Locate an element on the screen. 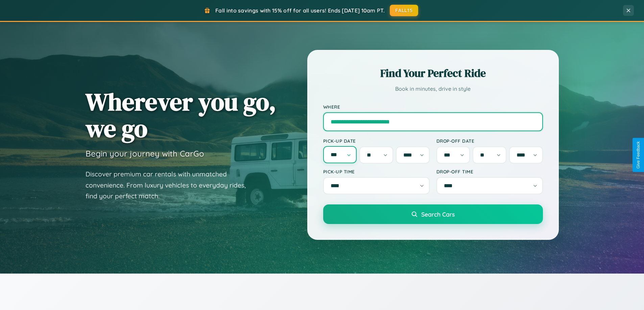 The width and height of the screenshot is (644, 310). label: Pick-up Time is located at coordinates (376, 172).